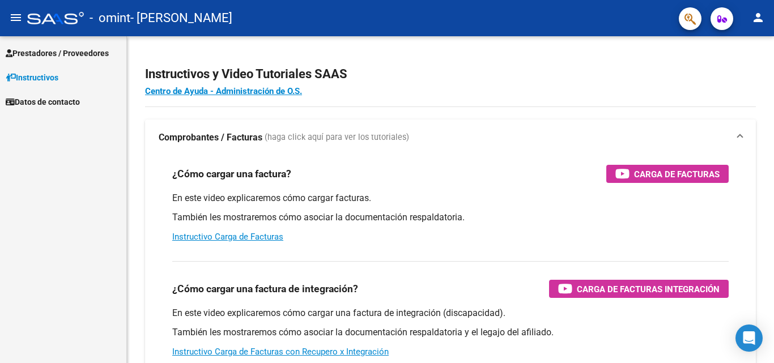 Image resolution: width=774 pixels, height=363 pixels. What do you see at coordinates (223, 91) in the screenshot?
I see `a: Centro de Ayuda - Administración de O.S.` at bounding box center [223, 91].